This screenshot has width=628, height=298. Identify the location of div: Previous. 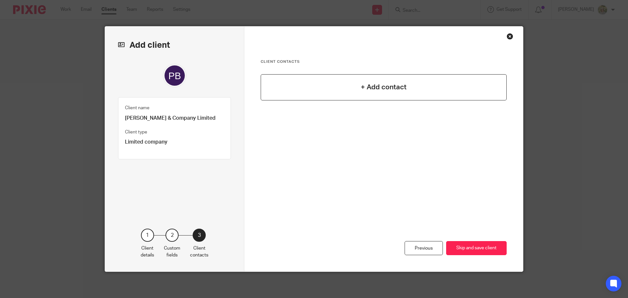
(423, 248).